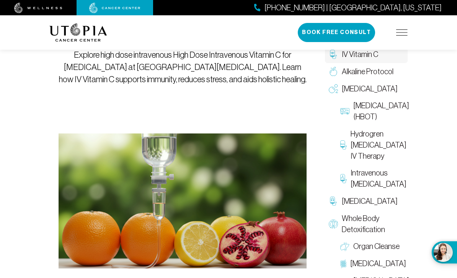  I want to click on a: Whole Body Detoxification, so click(366, 224).